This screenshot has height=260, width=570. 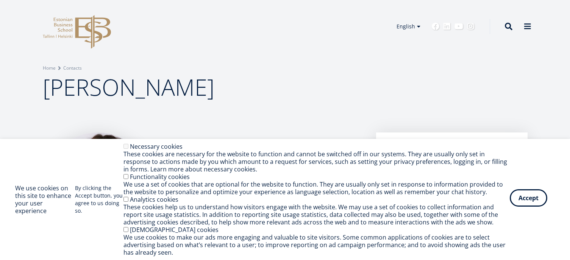 I want to click on a: Linkedin, so click(x=447, y=26).